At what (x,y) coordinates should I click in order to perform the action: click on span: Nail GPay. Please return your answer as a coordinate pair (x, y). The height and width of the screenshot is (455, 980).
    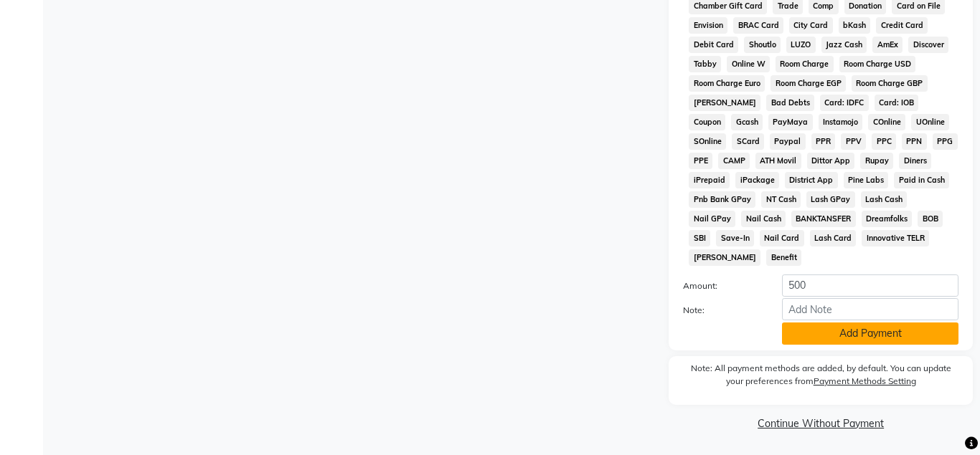
    Looking at the image, I should click on (712, 218).